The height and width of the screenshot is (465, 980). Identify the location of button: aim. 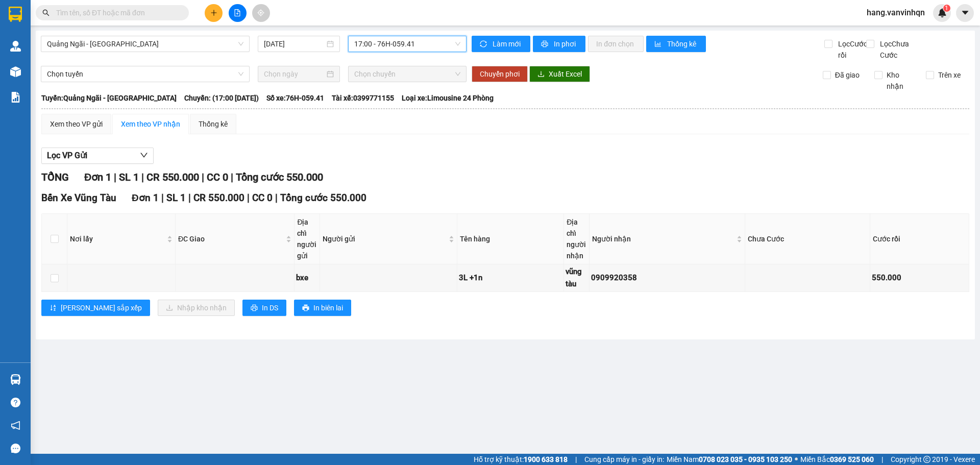
(261, 13).